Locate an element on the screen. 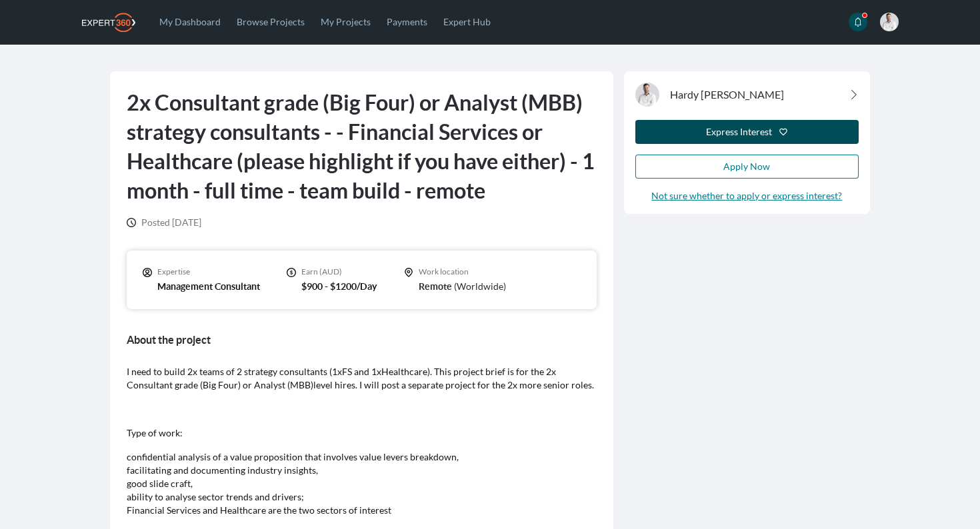  a: Not sure whether to apply or express interest? is located at coordinates (746, 196).